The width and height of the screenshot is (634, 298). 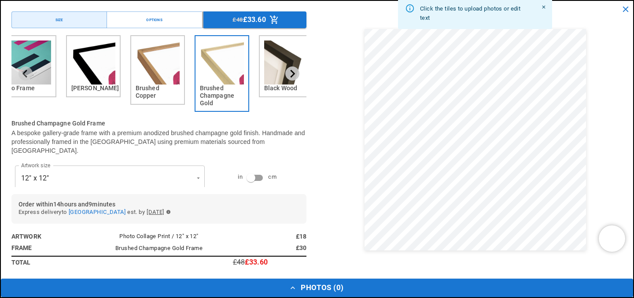 I want to click on h6: Artwork, so click(x=48, y=236).